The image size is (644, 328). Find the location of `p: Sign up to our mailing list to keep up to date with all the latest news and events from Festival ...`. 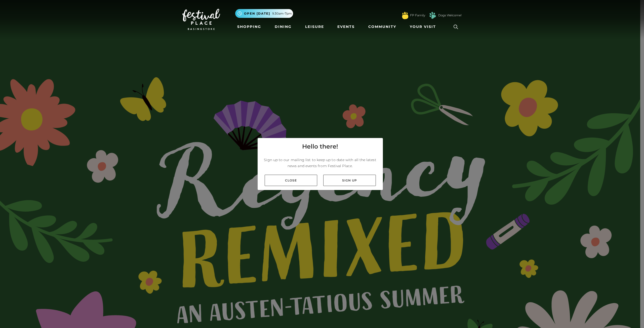

p: Sign up to our mailing list to keep up to date with all the latest news and events from Festival ... is located at coordinates (320, 163).